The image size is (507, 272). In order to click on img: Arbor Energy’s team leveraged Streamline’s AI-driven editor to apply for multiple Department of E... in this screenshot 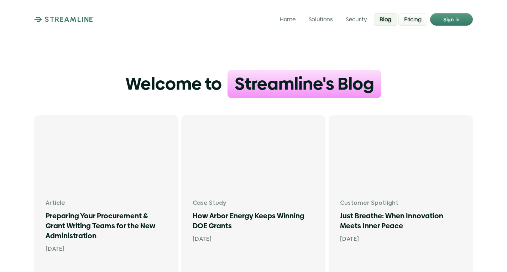, I will do `click(253, 159)`.